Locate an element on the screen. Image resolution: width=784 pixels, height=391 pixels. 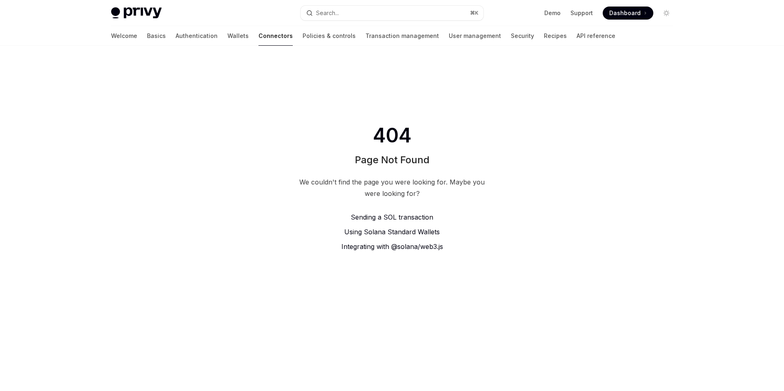
a: Transaction management is located at coordinates (402, 36).